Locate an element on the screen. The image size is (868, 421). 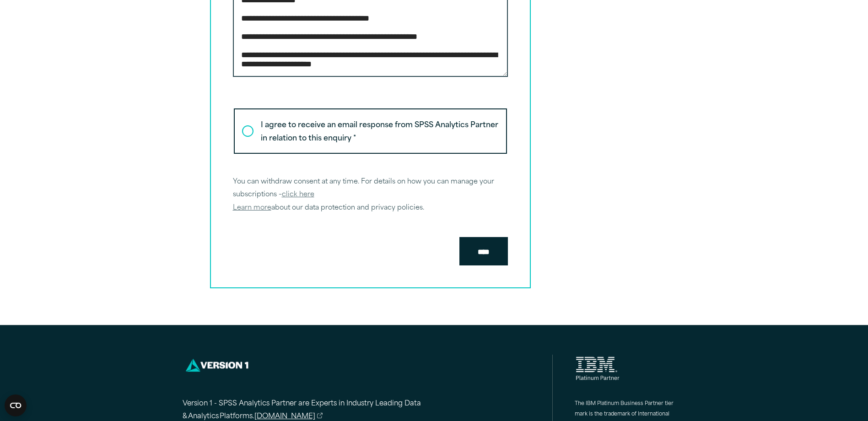
a: Learn more is located at coordinates (252, 208).